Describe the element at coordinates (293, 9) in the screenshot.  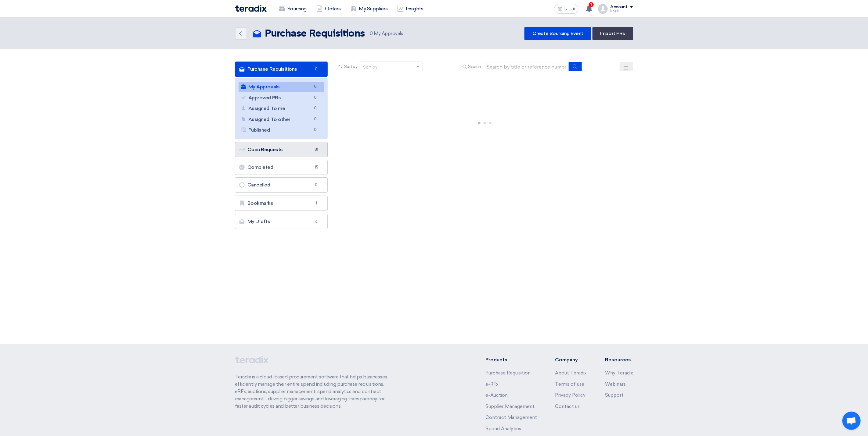
I see `a: Sourcing` at that location.